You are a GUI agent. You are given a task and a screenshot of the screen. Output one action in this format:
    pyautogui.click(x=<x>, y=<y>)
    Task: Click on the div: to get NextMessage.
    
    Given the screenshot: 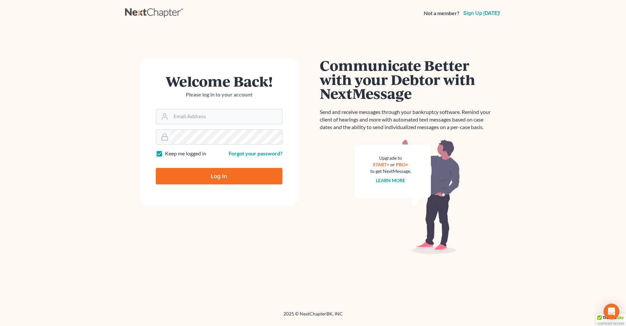 What is the action you would take?
    pyautogui.click(x=390, y=171)
    